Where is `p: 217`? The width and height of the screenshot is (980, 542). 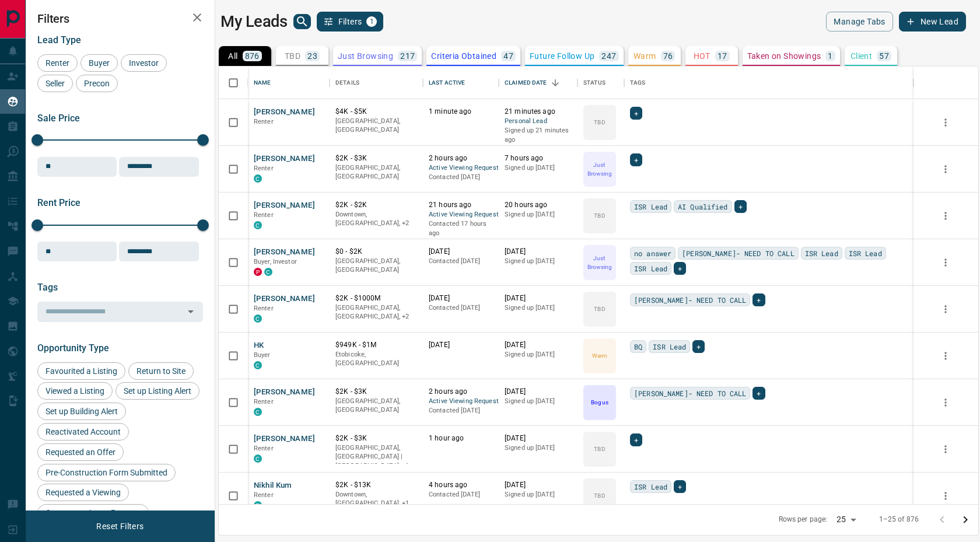 p: 217 is located at coordinates (407, 56).